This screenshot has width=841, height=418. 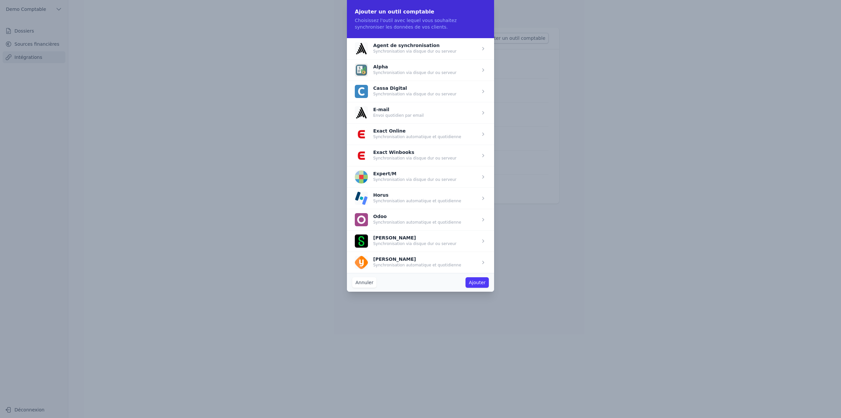 What do you see at coordinates (415, 173) in the screenshot?
I see `p: Expert/M` at bounding box center [415, 173].